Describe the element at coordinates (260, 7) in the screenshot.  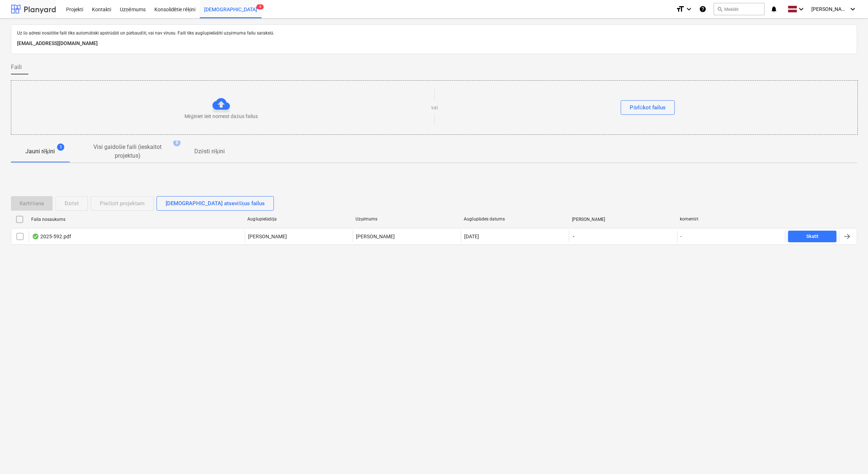
I see `span: 9` at that location.